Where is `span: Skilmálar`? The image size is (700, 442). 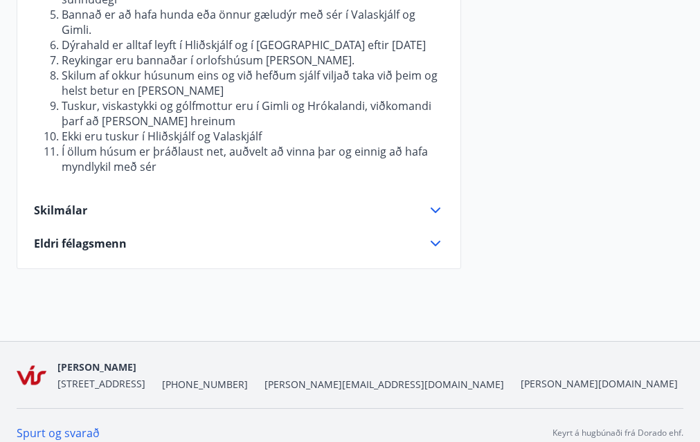
span: Skilmálar is located at coordinates (60, 210).